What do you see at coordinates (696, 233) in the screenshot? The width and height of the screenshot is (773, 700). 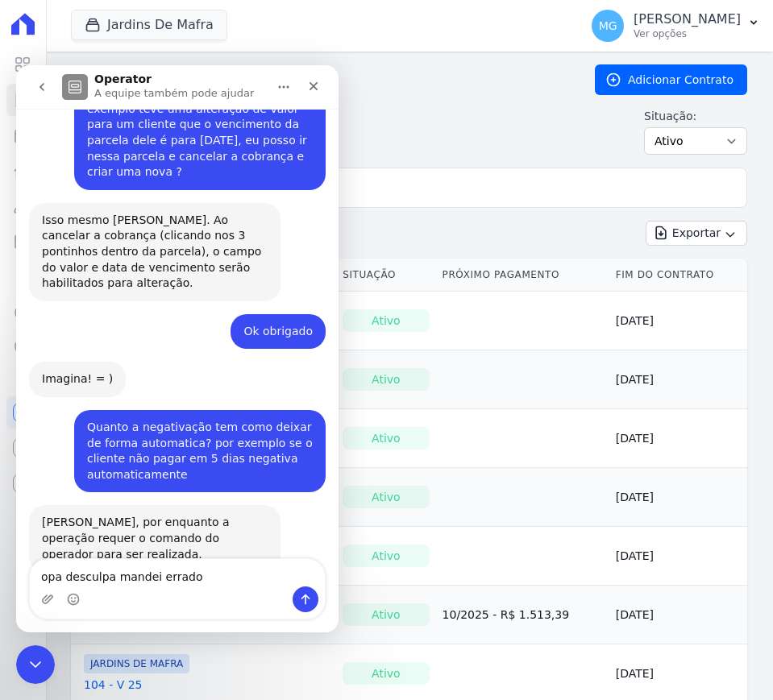 I see `button: Exportar` at bounding box center [696, 233].